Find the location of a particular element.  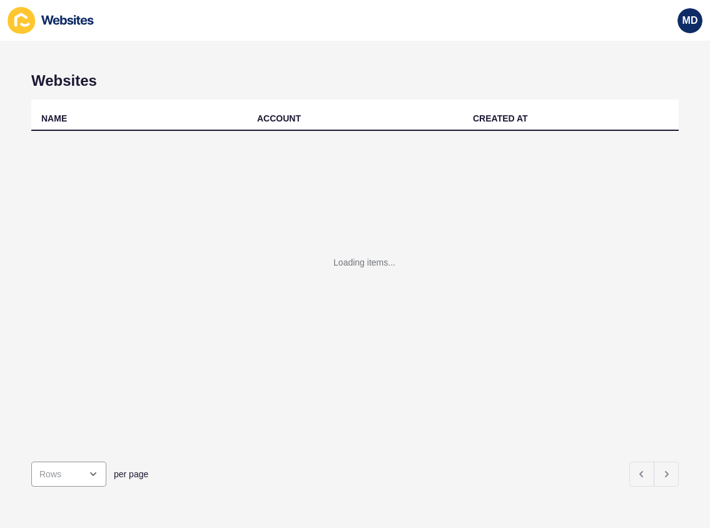

span: per page is located at coordinates (131, 474).